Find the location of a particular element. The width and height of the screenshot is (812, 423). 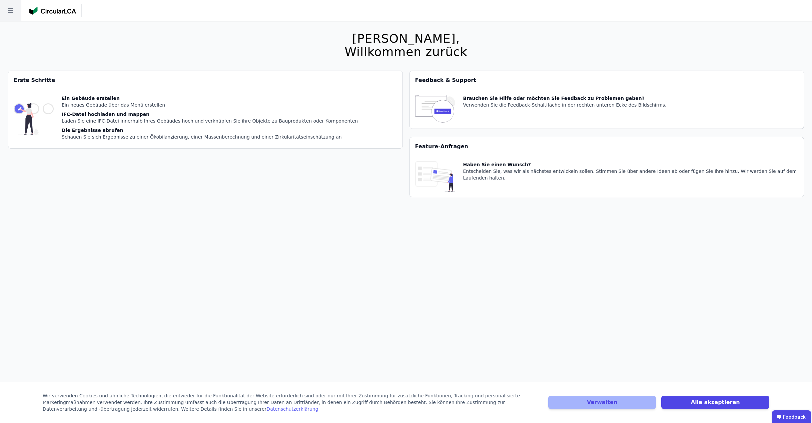

div: Schauen Sie sich Ergebnisse zu einer Ökobilanzierung, einer Massenberechnung und einer Zirkularit... is located at coordinates (210, 137).